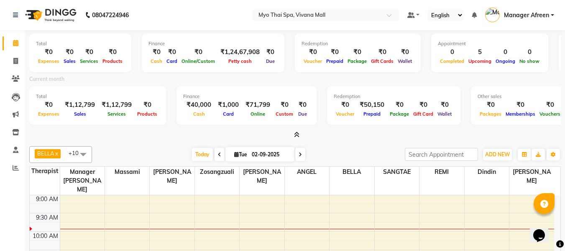 The image size is (565, 251). I want to click on span: Prepaid, so click(335, 61).